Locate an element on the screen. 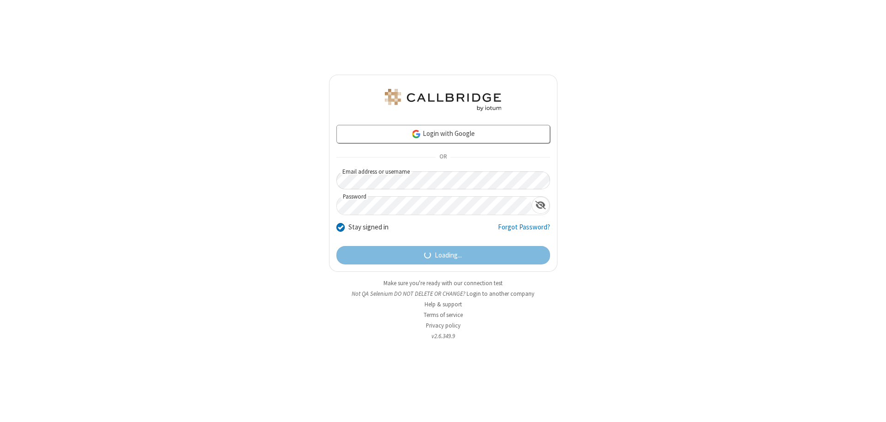 The width and height of the screenshot is (886, 422). img: QA Selenium DO NOT DELETE OR CHANGE is located at coordinates (443, 100).